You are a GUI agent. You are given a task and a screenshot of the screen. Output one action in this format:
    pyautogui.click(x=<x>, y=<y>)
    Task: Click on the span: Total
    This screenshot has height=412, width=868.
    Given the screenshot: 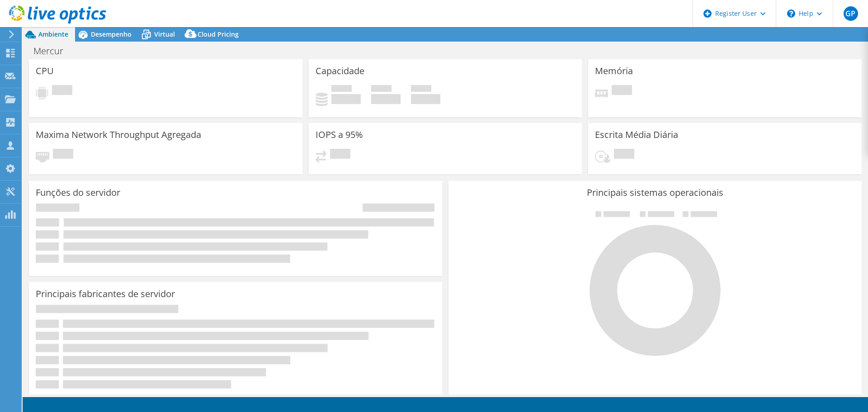 What is the action you would take?
    pyautogui.click(x=421, y=89)
    